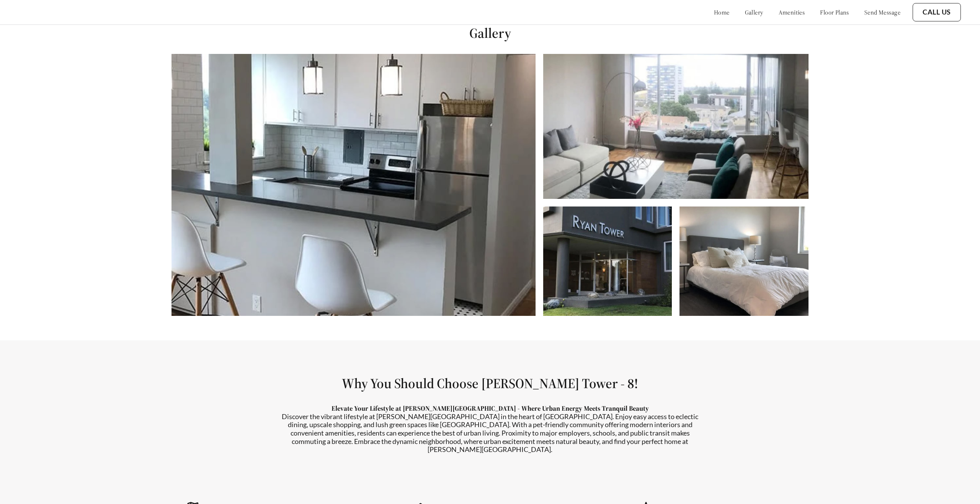 The height and width of the screenshot is (504, 980). Describe the element at coordinates (608, 261) in the screenshot. I see `img: Carousel image 3` at that location.